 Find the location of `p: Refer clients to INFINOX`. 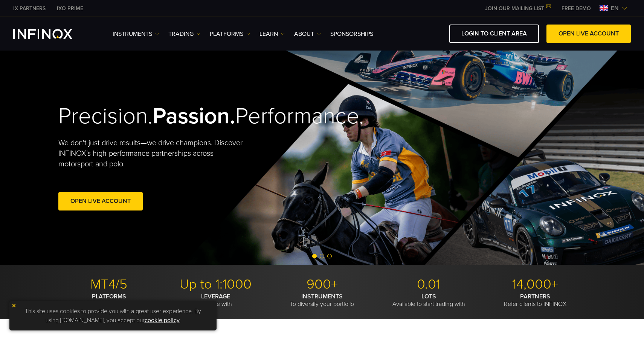

p: Refer clients to INFINOX is located at coordinates (535, 300).